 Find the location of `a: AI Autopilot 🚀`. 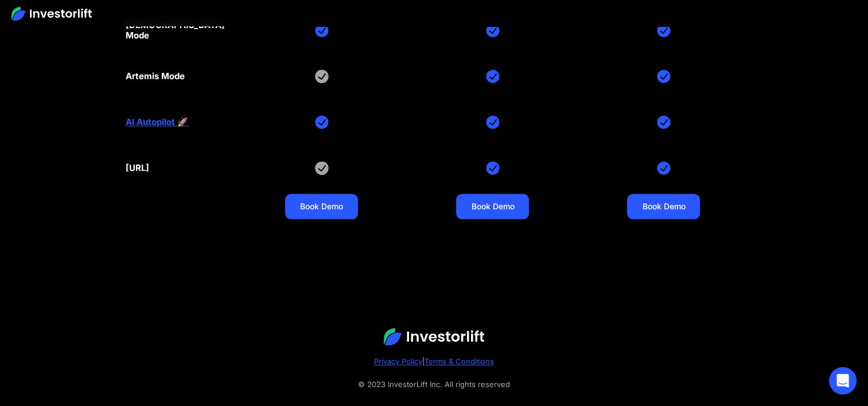

a: AI Autopilot 🚀 is located at coordinates (156, 122).